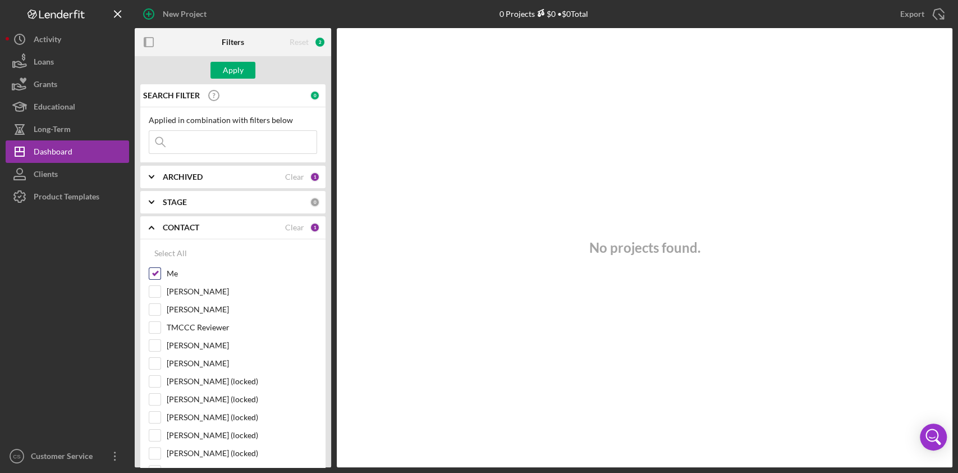 The width and height of the screenshot is (958, 473). What do you see at coordinates (67, 39) in the screenshot?
I see `button: Activity` at bounding box center [67, 39].